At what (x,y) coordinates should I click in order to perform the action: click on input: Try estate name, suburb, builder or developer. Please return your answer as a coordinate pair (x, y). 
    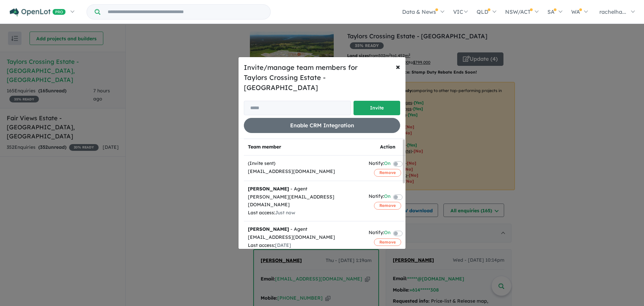
    Looking at the image, I should click on (185, 12).